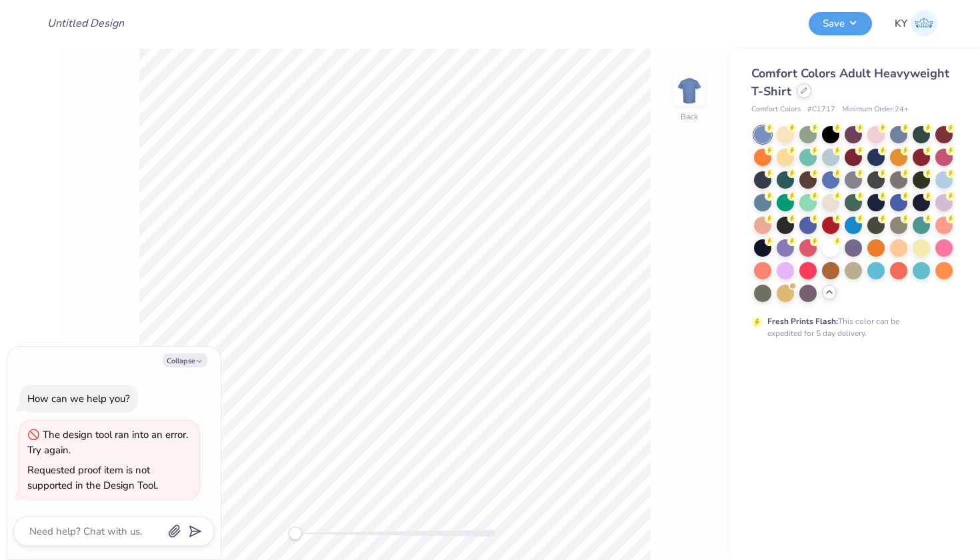 The image size is (980, 560). What do you see at coordinates (876, 110) in the screenshot?
I see `span: Minimum Order: 24 +` at bounding box center [876, 110].